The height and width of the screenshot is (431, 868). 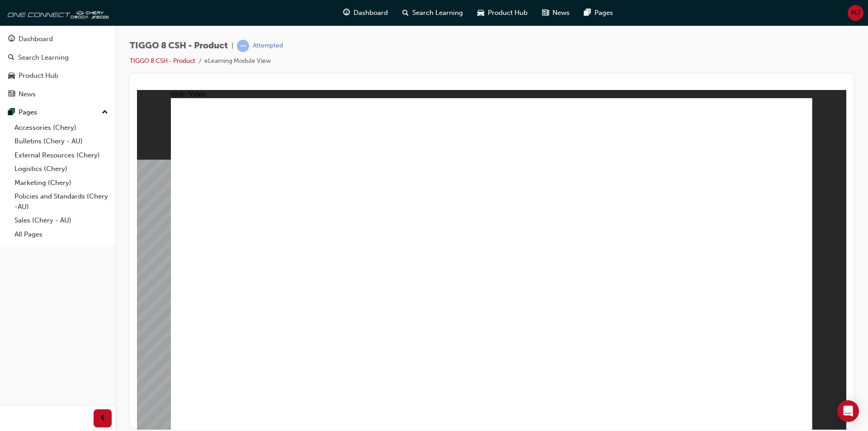 What do you see at coordinates (371, 13) in the screenshot?
I see `span: Dashboard` at bounding box center [371, 13].